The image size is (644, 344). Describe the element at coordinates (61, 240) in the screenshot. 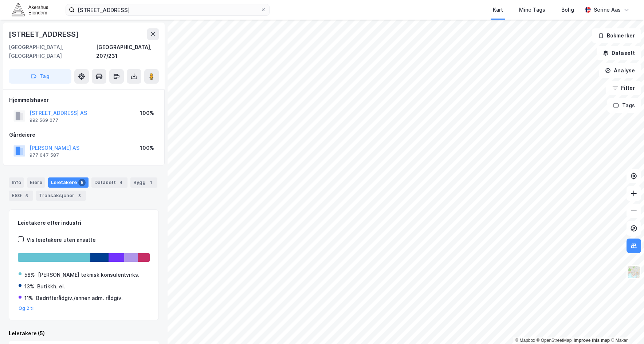

I see `div: Vis leietakere uten ansatte` at that location.